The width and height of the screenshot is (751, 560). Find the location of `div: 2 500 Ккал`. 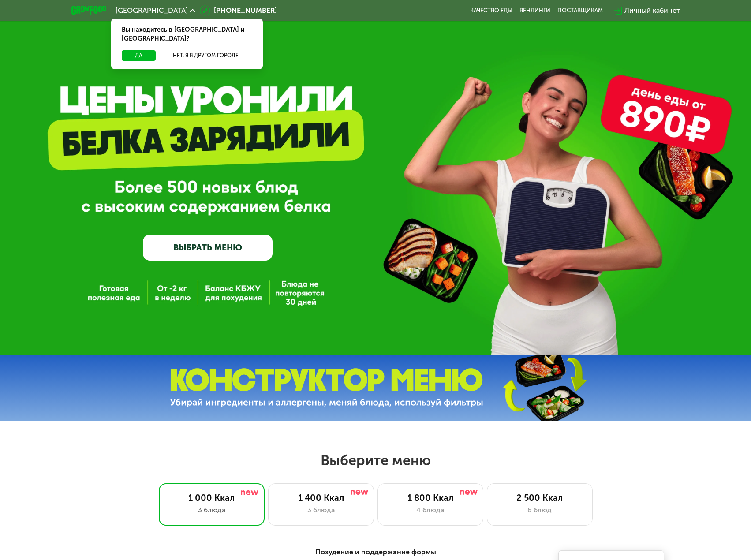

div: 2 500 Ккал is located at coordinates (540, 498).